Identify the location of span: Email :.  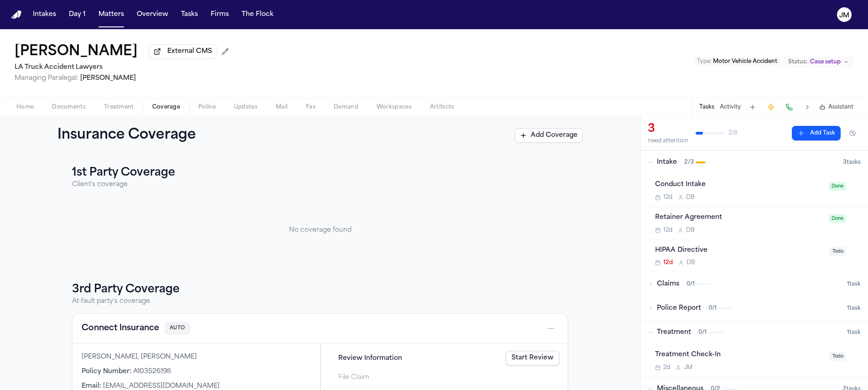
(91, 386).